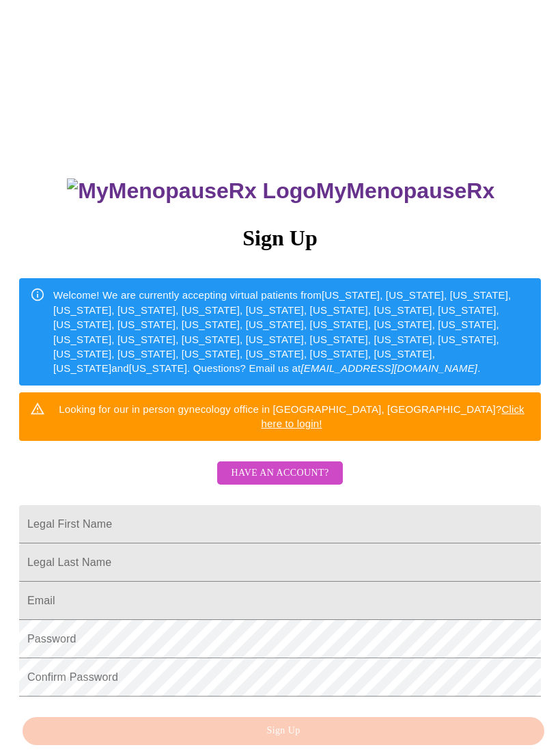 This screenshot has width=560, height=756. What do you see at coordinates (393, 416) in the screenshot?
I see `a: Click here to login!` at bounding box center [393, 416].